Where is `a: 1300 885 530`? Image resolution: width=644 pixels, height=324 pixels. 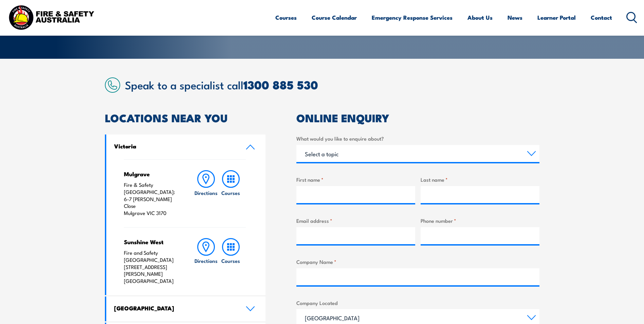
a: 1300 885 530 is located at coordinates (281, 84).